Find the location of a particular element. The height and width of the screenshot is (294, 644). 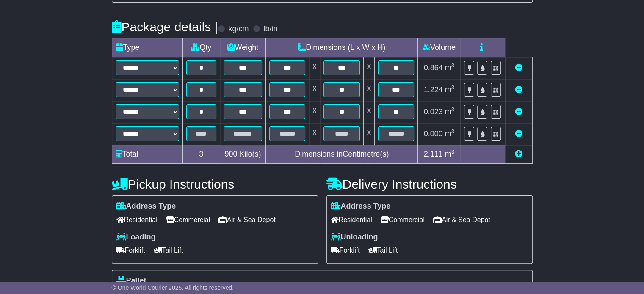

td: Dimensions (L x W x H) is located at coordinates (342, 48).